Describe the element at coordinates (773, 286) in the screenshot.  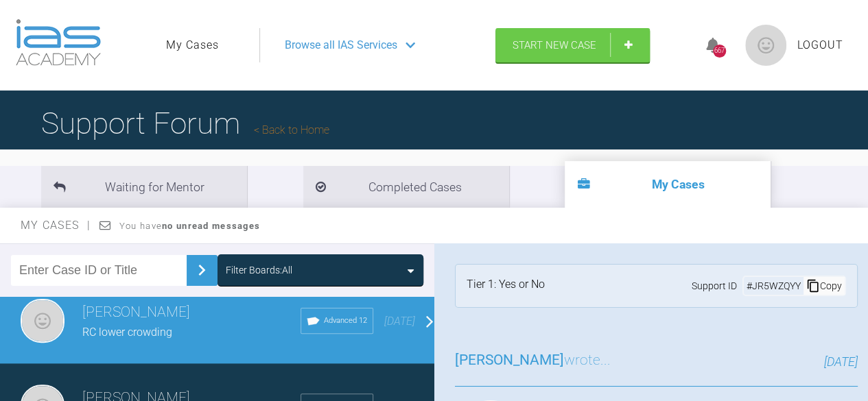
I see `div: # JR5WZQYY` at that location.